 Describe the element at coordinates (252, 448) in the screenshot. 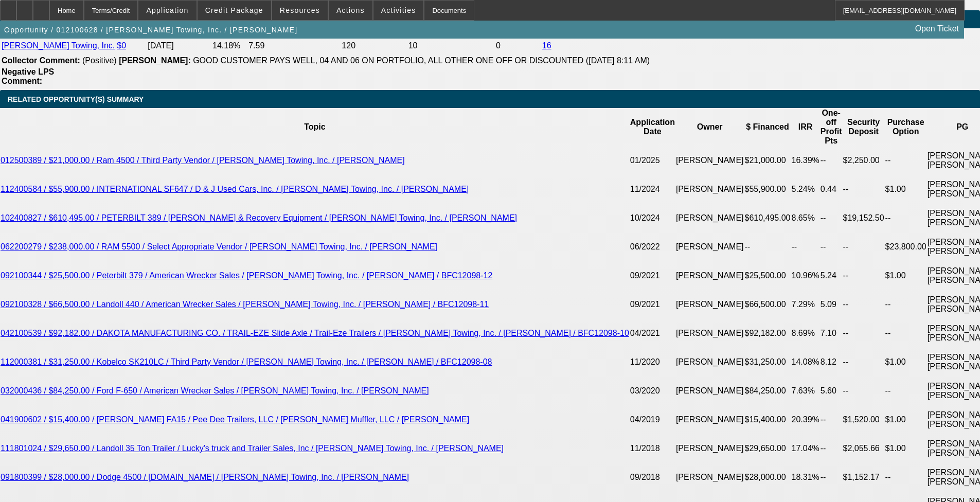

I see `a: 111801024 / $29,650.00 / Landoll 35 Ton Trailer / Lucky's truck and Trailer Sales, Inc / [PERSON_...` at that location.